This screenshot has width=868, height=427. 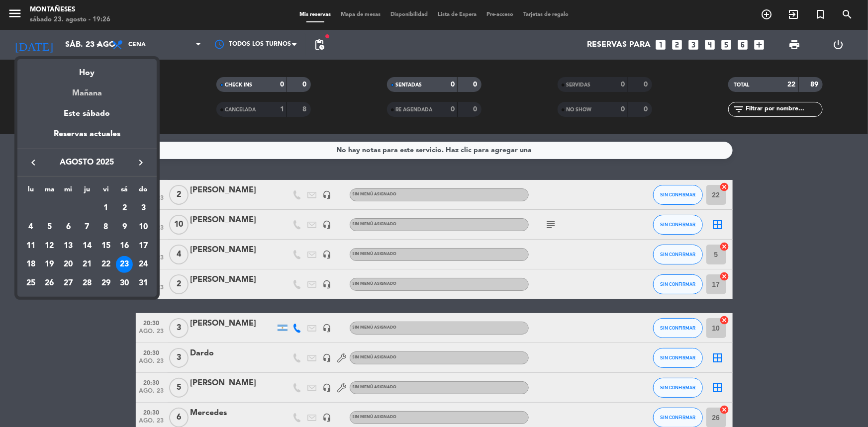 What do you see at coordinates (143, 283) in the screenshot?
I see `div: 31` at bounding box center [143, 283].